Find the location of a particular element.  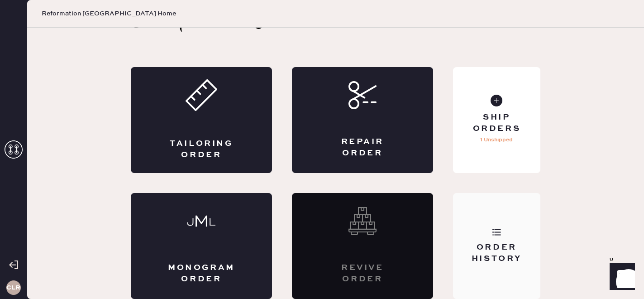

h3: CLR is located at coordinates (13, 288).